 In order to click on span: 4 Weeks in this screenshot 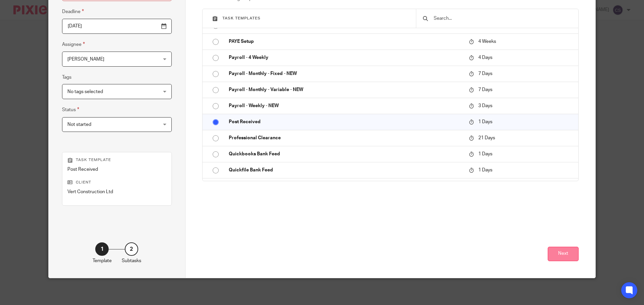, I will do `click(487, 42)`.